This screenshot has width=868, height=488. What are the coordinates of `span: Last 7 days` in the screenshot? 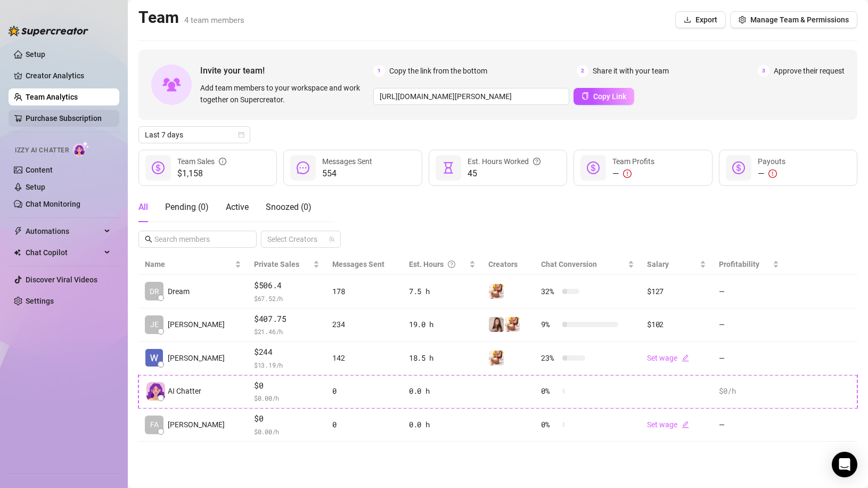 It's located at (194, 135).